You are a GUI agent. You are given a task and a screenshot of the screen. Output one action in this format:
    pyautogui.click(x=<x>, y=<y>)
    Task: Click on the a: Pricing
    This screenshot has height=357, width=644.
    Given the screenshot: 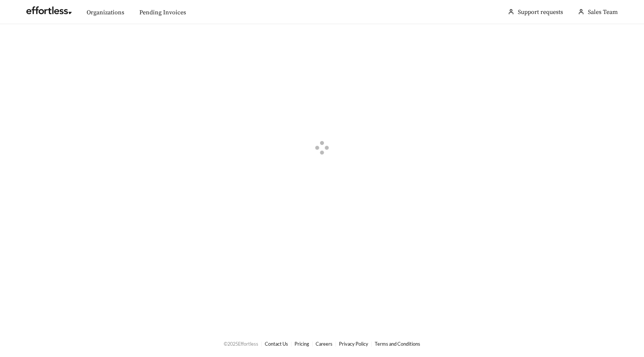 What is the action you would take?
    pyautogui.click(x=302, y=344)
    